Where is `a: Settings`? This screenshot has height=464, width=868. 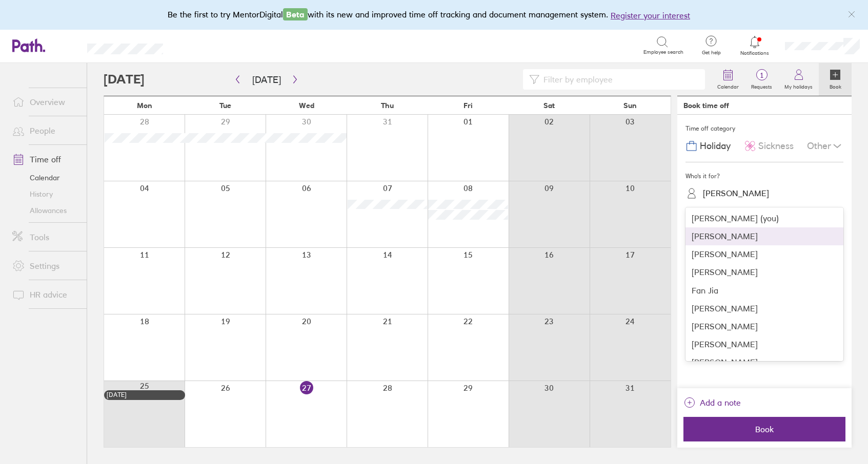
a: Settings is located at coordinates (45, 266).